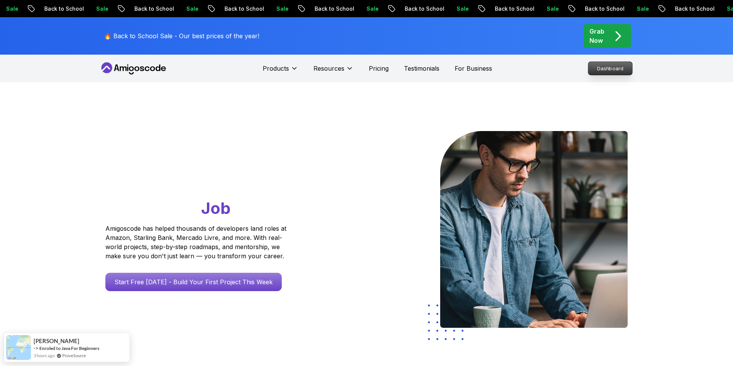 The image size is (733, 366). Describe the element at coordinates (333, 71) in the screenshot. I see `button: Resources` at that location.